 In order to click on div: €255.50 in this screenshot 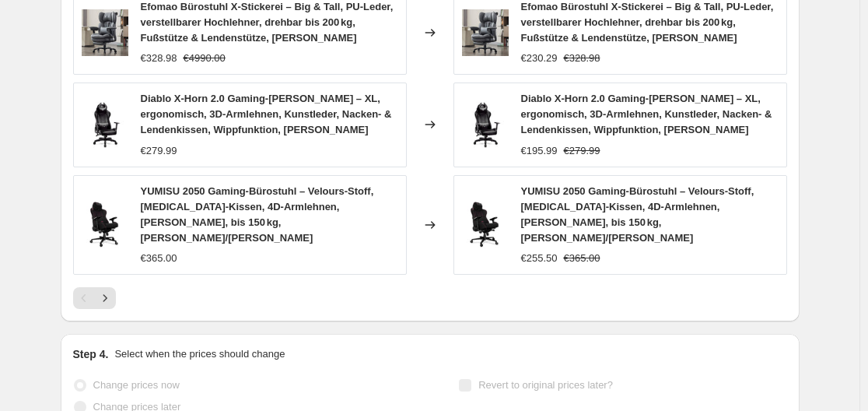, I will do `click(539, 259)`.